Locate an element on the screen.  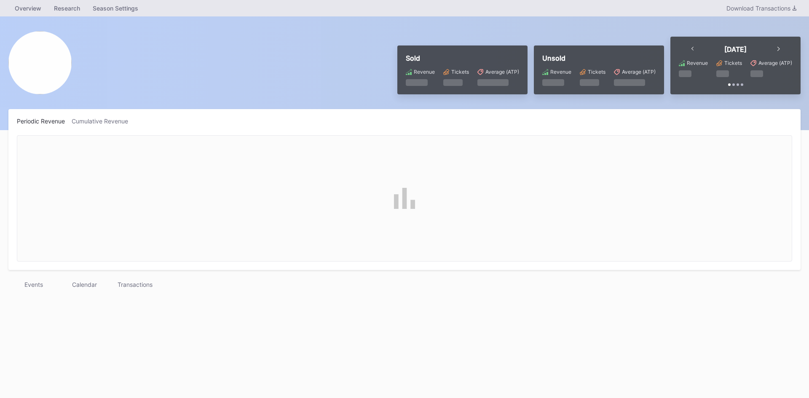
div: Periodic Revenue is located at coordinates (44, 121).